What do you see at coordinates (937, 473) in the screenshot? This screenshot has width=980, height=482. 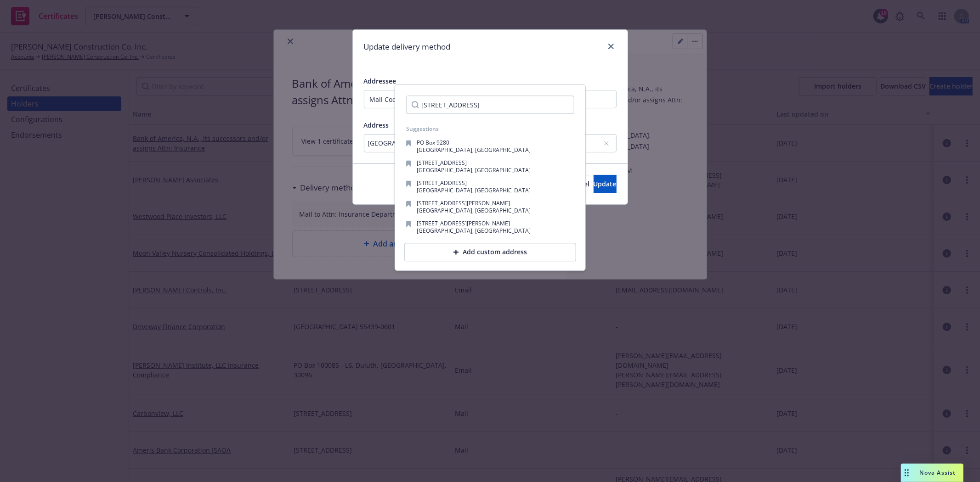 I see `span: Nova Assist` at bounding box center [937, 473].